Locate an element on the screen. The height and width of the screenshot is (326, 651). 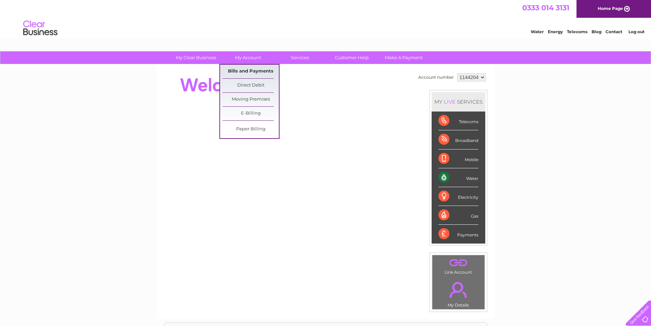
a: My Clear Business is located at coordinates (196, 57).